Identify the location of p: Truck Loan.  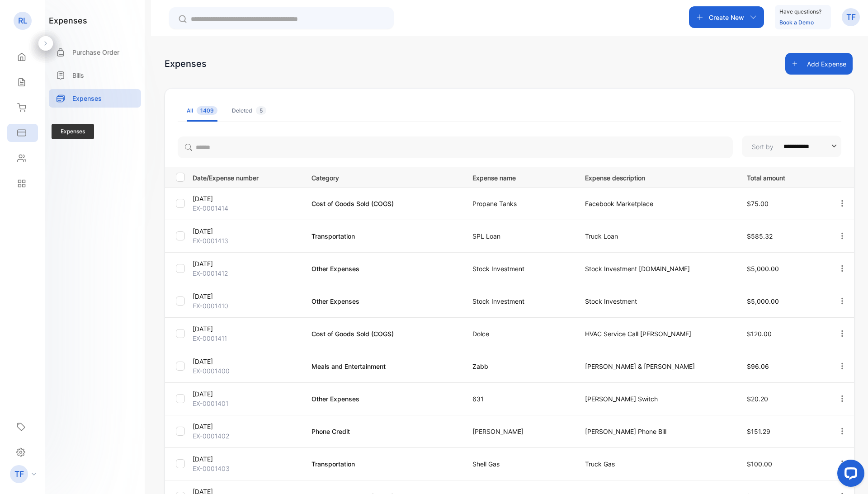
(656, 236).